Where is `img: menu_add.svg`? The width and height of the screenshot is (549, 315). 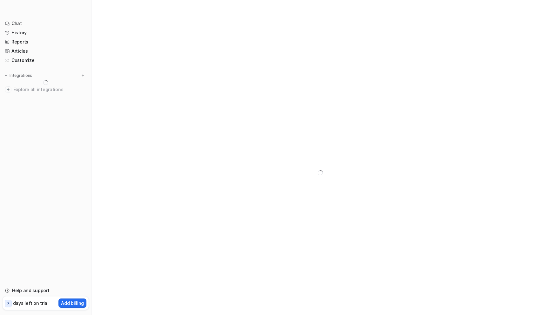 img: menu_add.svg is located at coordinates (83, 76).